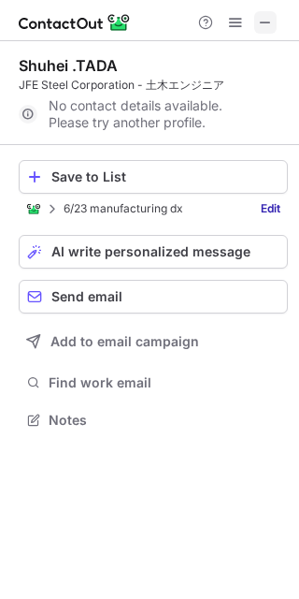 Image resolution: width=299 pixels, height=599 pixels. I want to click on button: Save to List, so click(153, 177).